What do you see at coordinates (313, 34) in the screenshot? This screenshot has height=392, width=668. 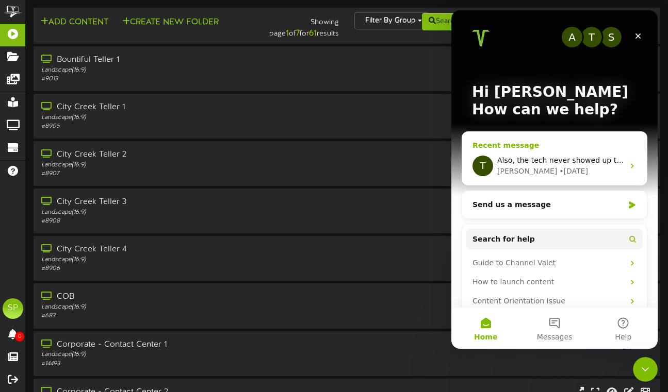 I see `strong: 61` at bounding box center [313, 34].